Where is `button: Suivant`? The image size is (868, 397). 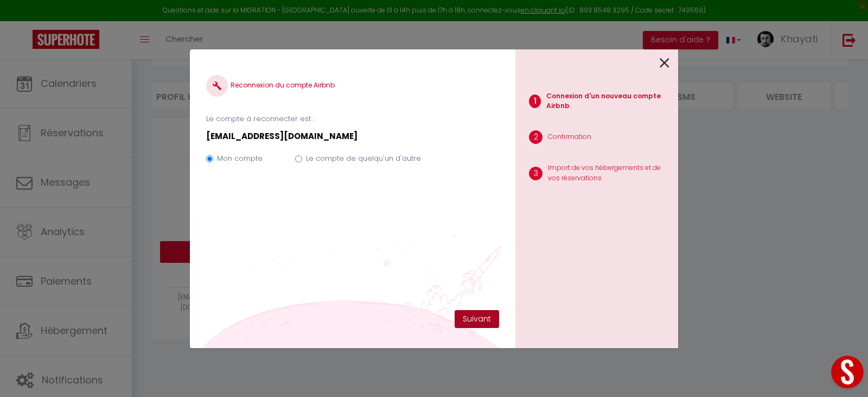
button: Suivant is located at coordinates (477, 319).